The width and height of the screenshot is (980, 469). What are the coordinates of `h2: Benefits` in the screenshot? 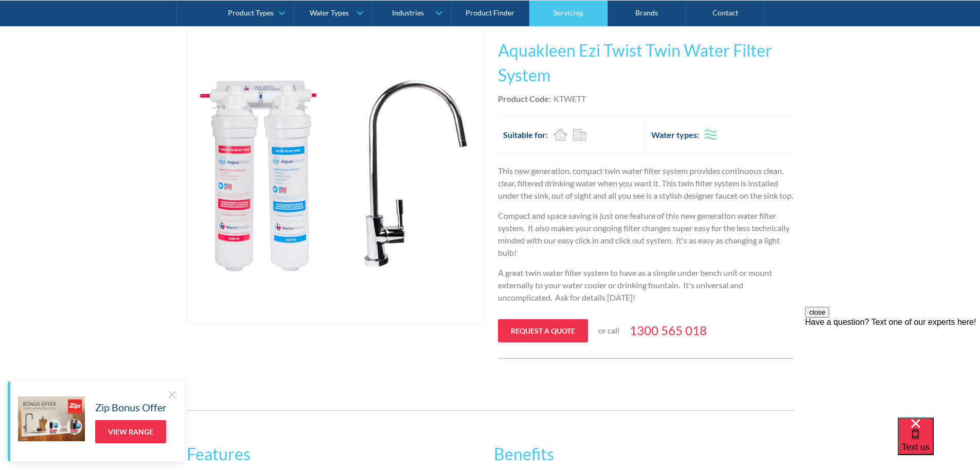 It's located at (643, 454).